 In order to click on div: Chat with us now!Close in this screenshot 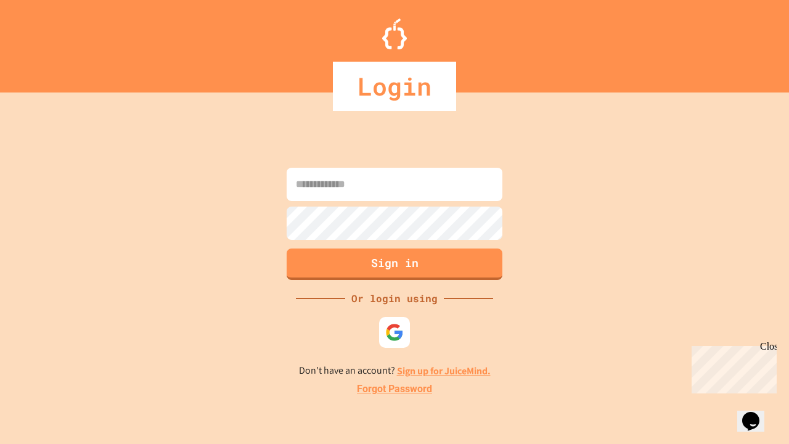, I will do `click(45, 41)`.